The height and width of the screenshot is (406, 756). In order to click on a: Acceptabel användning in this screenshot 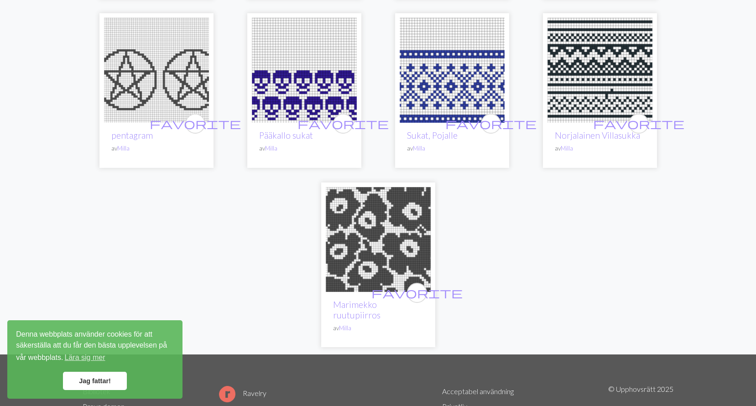, I will do `click(478, 391)`.